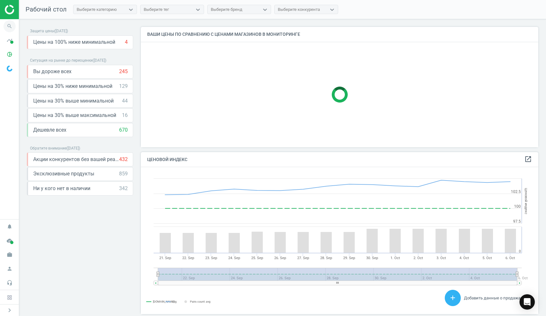 The height and width of the screenshot is (316, 546). What do you see at coordinates (465, 258) in the screenshot?
I see `tspan: 4. Oct` at bounding box center [465, 258].